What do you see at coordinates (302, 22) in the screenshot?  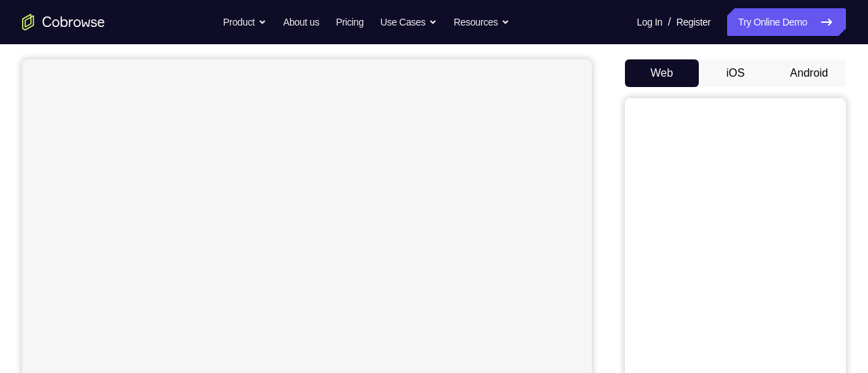 I see `a: About us` at bounding box center [302, 22].